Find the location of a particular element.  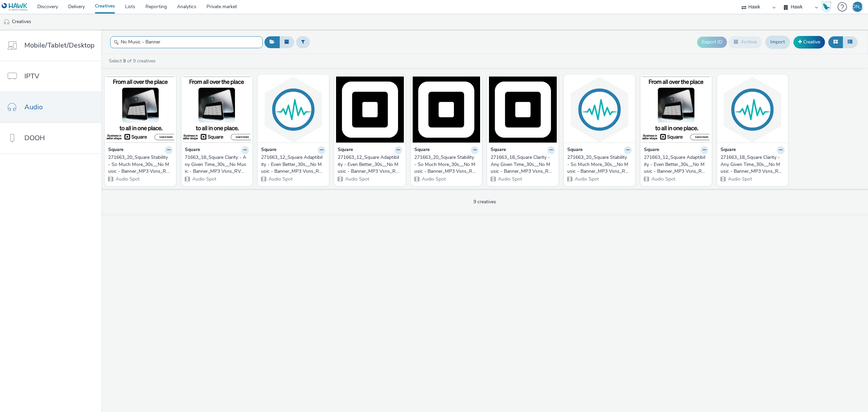

a: Import is located at coordinates (777, 42).